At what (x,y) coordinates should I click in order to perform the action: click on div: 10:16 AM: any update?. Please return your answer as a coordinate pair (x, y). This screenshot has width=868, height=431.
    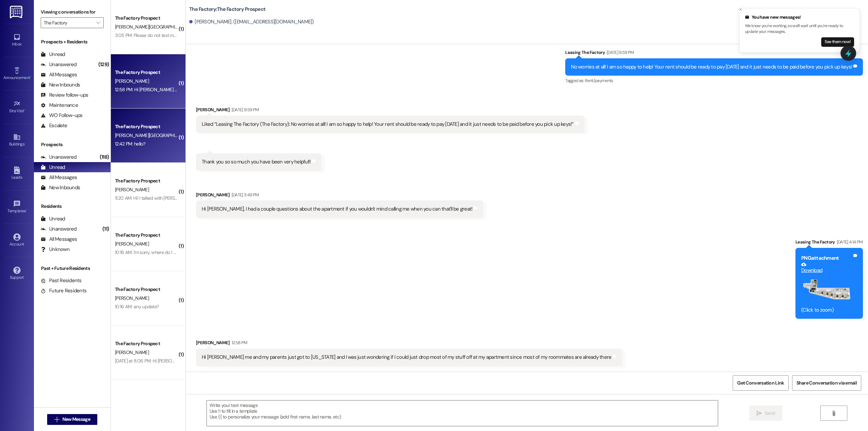
    Looking at the image, I should click on (137, 307).